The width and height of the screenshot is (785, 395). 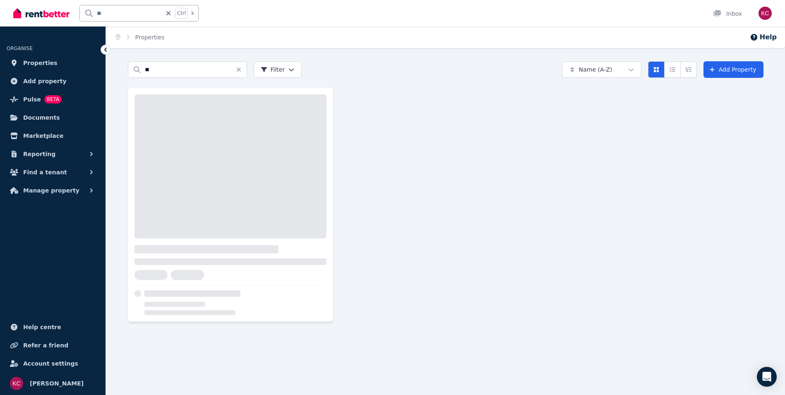 I want to click on button: Clear search, so click(x=241, y=70).